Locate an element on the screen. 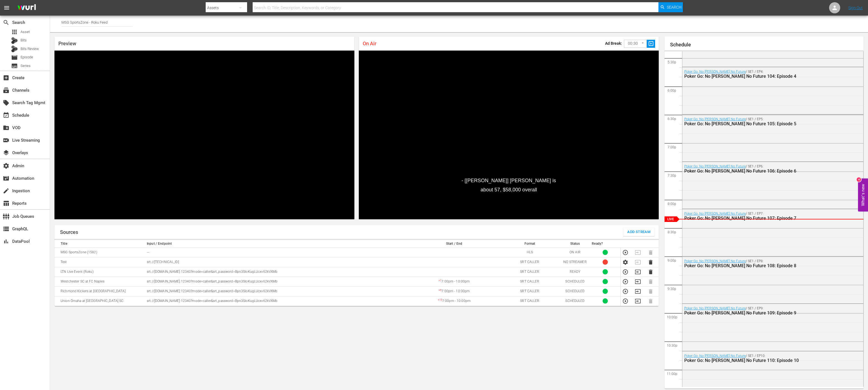 The image size is (868, 390). span: Reports is located at coordinates (6, 203).